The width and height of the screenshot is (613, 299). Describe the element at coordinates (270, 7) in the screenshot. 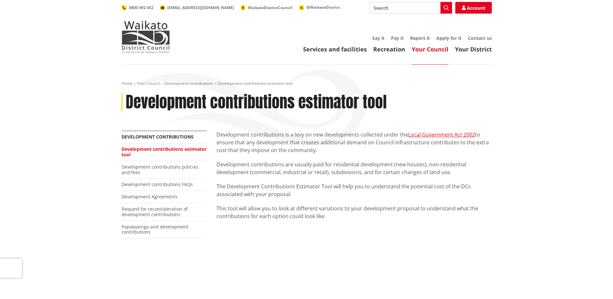

I see `span: WaikatoDistrictCouncil` at that location.